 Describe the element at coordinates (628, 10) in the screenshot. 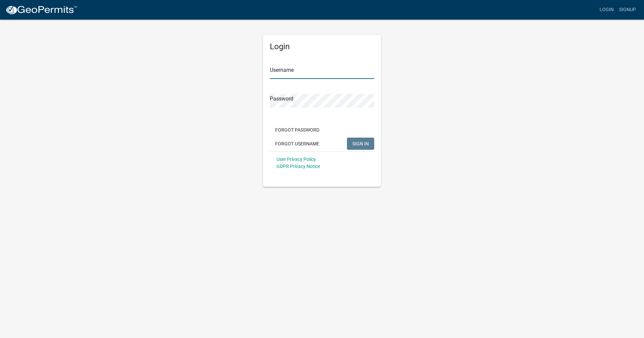

I see `a: Signup` at that location.